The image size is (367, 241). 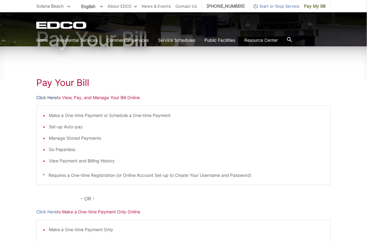 I want to click on li: View Payment and Billing History, so click(x=187, y=161).